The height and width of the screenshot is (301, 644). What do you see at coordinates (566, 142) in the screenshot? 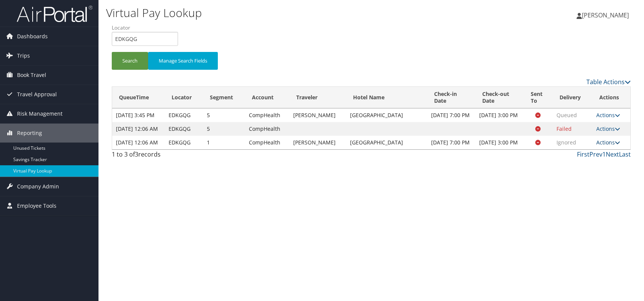
I see `span: Ignored` at bounding box center [566, 142].